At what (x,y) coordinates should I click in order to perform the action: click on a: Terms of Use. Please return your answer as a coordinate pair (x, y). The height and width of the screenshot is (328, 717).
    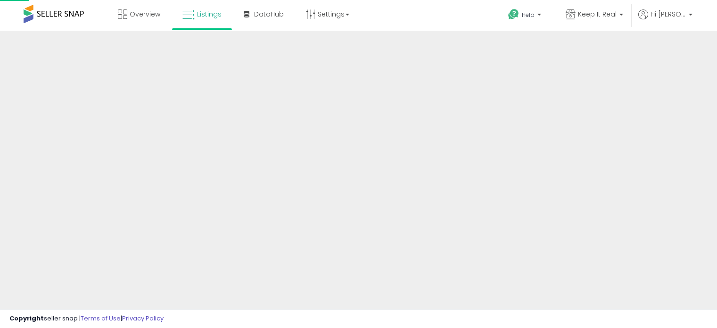
    Looking at the image, I should click on (100, 318).